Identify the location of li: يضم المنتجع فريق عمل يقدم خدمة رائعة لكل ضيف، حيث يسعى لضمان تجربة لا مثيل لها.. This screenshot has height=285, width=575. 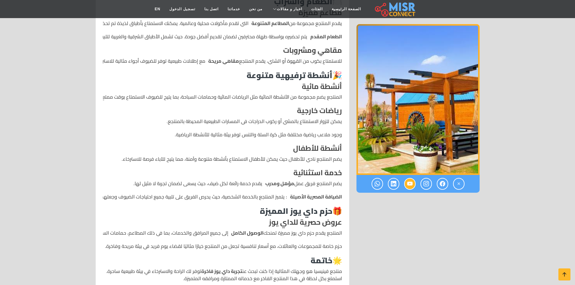
(222, 183).